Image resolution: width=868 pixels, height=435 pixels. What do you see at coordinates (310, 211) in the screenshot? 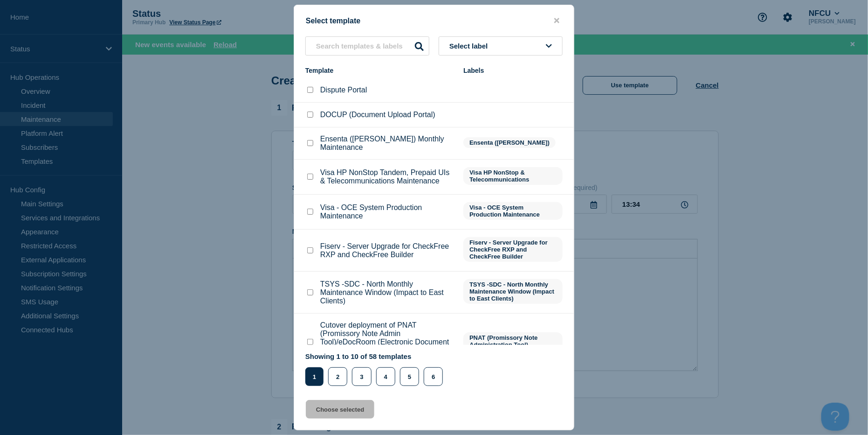
I see `input: Visa - OCE System Production Maintenance checkbox` at bounding box center [310, 211].